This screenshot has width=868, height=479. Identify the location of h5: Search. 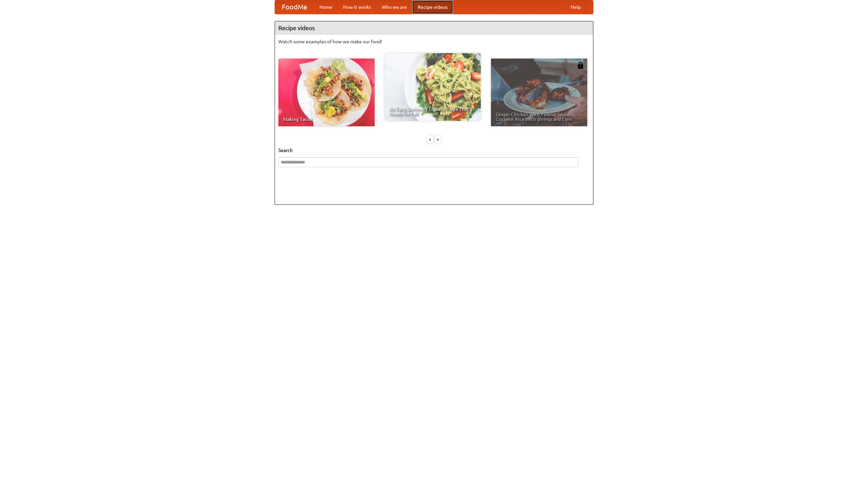
(434, 150).